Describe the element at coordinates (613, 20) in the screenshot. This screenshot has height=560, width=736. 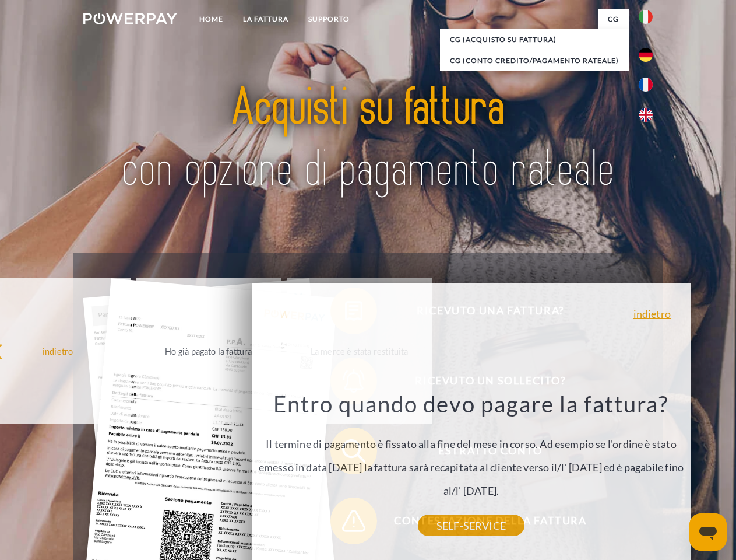
I see `a: CG` at that location.